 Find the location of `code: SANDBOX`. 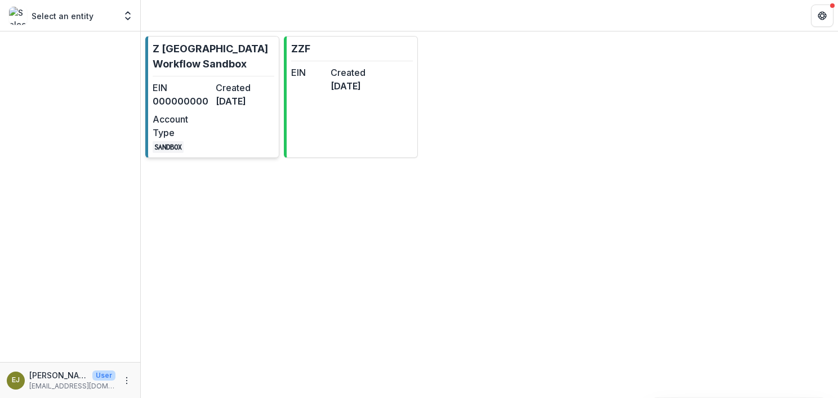

code: SANDBOX is located at coordinates (168, 147).